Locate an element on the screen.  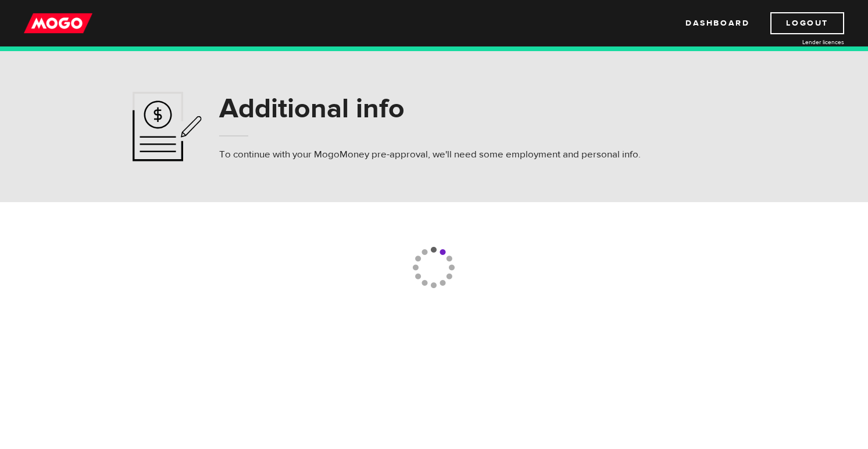
a: Dashboard is located at coordinates (717, 23).